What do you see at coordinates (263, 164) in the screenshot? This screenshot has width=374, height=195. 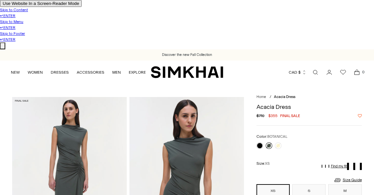 I see `label: Size:` at bounding box center [263, 164].